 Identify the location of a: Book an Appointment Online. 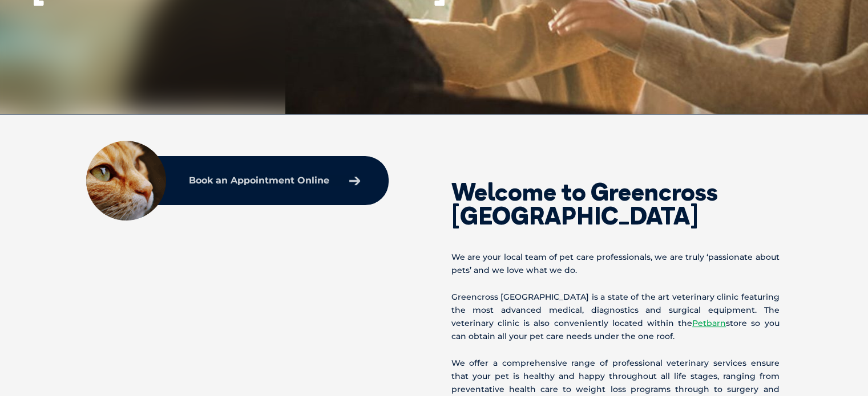
(275, 181).